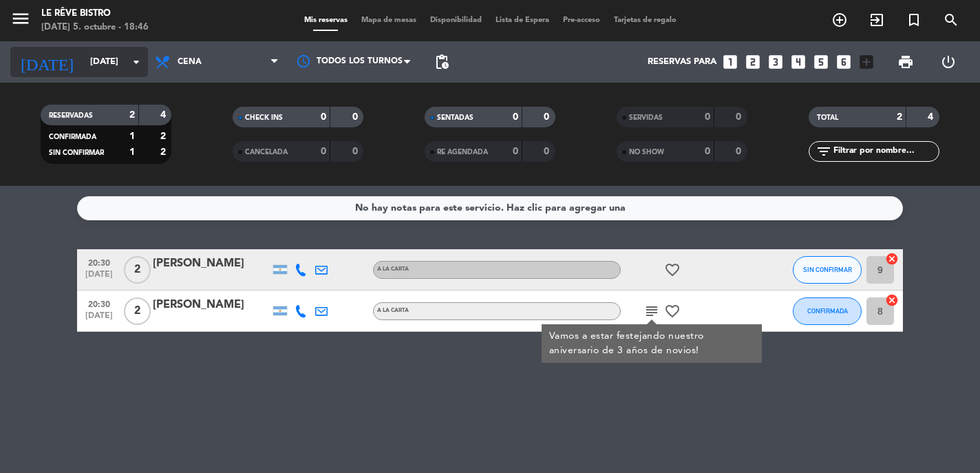 The height and width of the screenshot is (473, 980). Describe the element at coordinates (652, 344) in the screenshot. I see `div: Vamos a estar festejando nuestro aniversario de 3 años de novios!` at that location.